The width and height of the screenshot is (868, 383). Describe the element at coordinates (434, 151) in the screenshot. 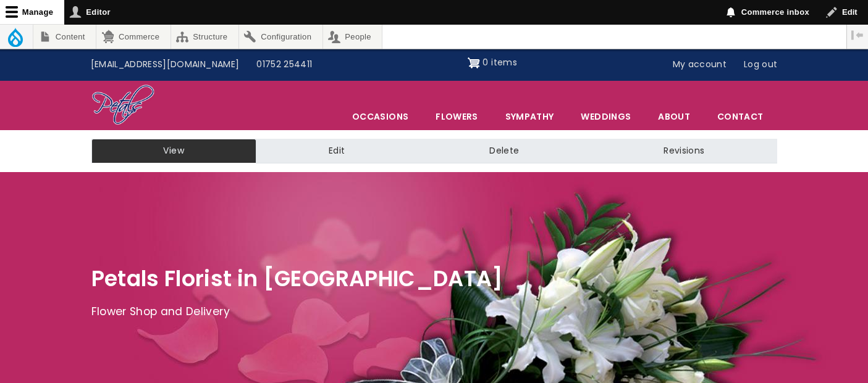

I see `nav: Tabs` at that location.